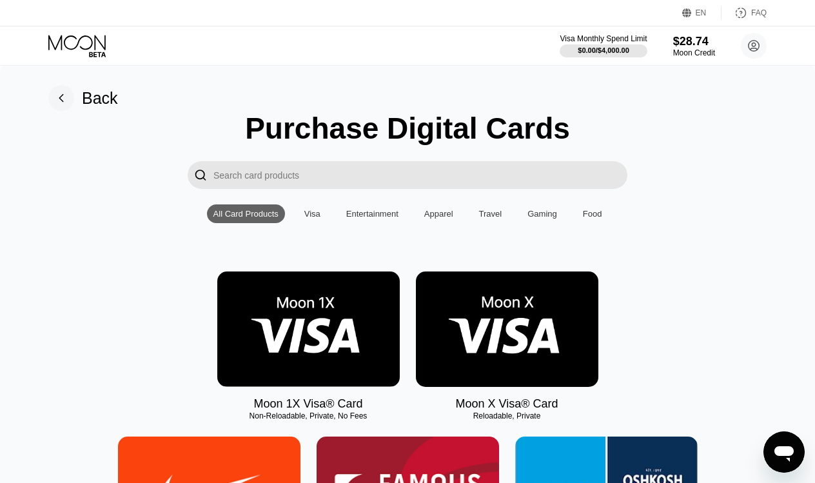 This screenshot has height=483, width=815. What do you see at coordinates (593, 213) in the screenshot?
I see `div: Food` at bounding box center [593, 213].